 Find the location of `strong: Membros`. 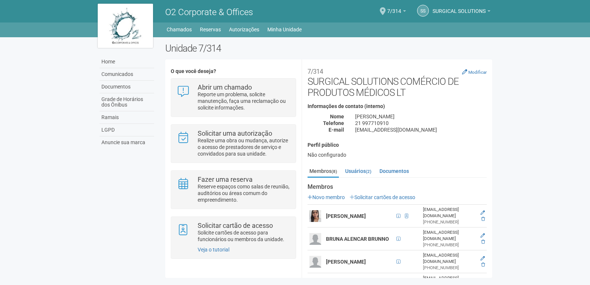

strong: Membros is located at coordinates (397, 187).